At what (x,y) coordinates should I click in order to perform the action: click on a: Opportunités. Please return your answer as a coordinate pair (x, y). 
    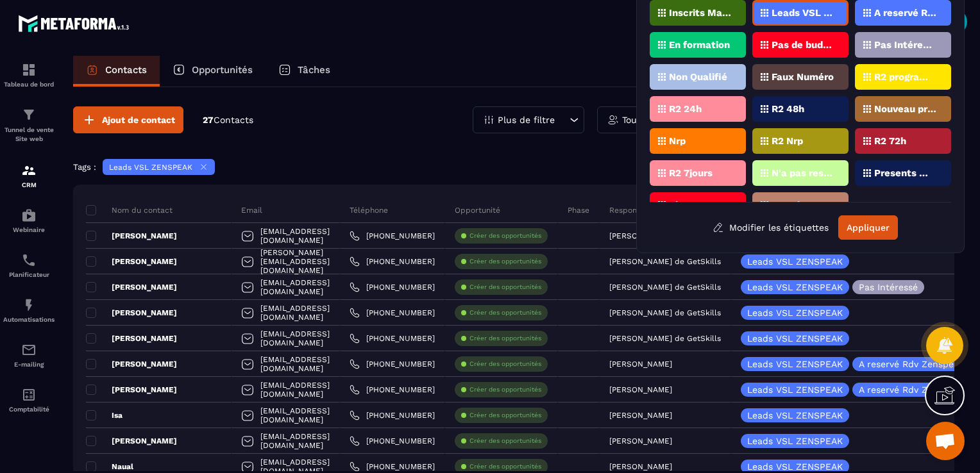
    Looking at the image, I should click on (212, 71).